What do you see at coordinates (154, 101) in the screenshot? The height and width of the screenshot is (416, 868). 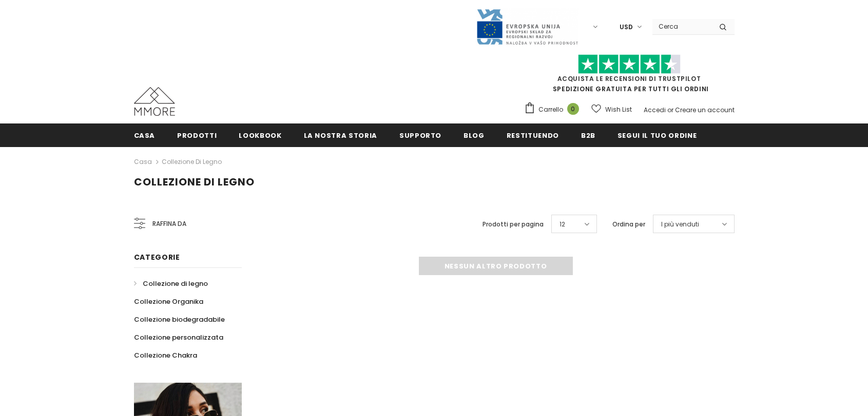 I see `img: Casi MMORE` at bounding box center [154, 101].